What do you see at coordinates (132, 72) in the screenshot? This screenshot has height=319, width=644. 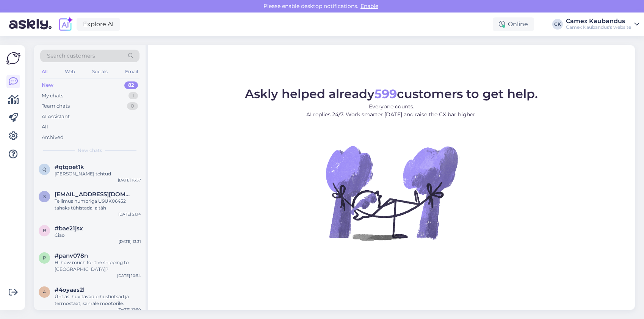 I see `div: Email` at bounding box center [132, 72].